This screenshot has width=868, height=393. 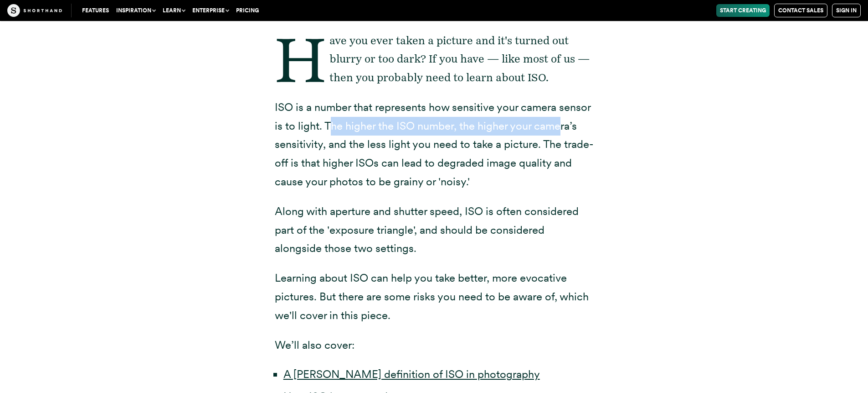 I want to click on a: Start Creating, so click(x=743, y=11).